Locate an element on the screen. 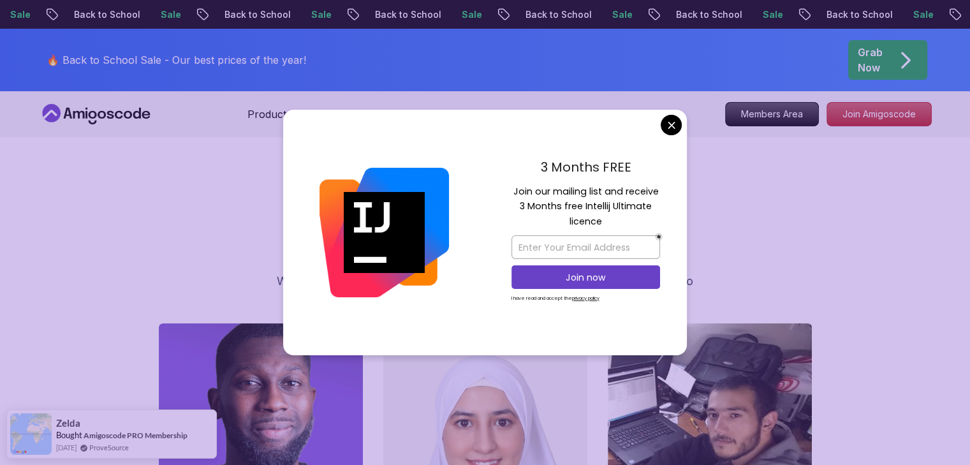 This screenshot has height=465, width=970. button: Resources is located at coordinates (365, 119).